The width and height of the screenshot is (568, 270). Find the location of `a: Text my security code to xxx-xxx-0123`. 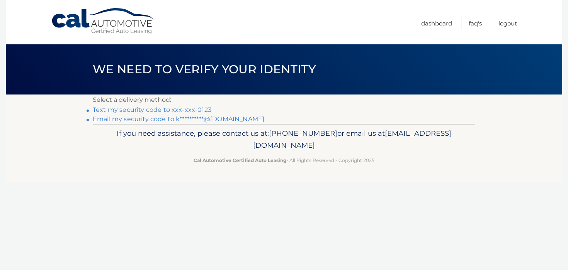

a: Text my security code to xxx-xxx-0123 is located at coordinates (152, 110).